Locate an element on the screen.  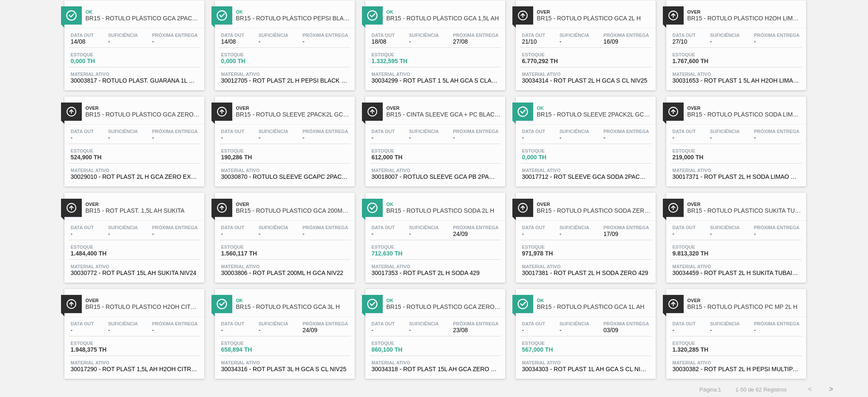
span: BR15 - RÓTULO PLÁSTICO SODA LIMÃO MP 2L H is located at coordinates (744, 114).